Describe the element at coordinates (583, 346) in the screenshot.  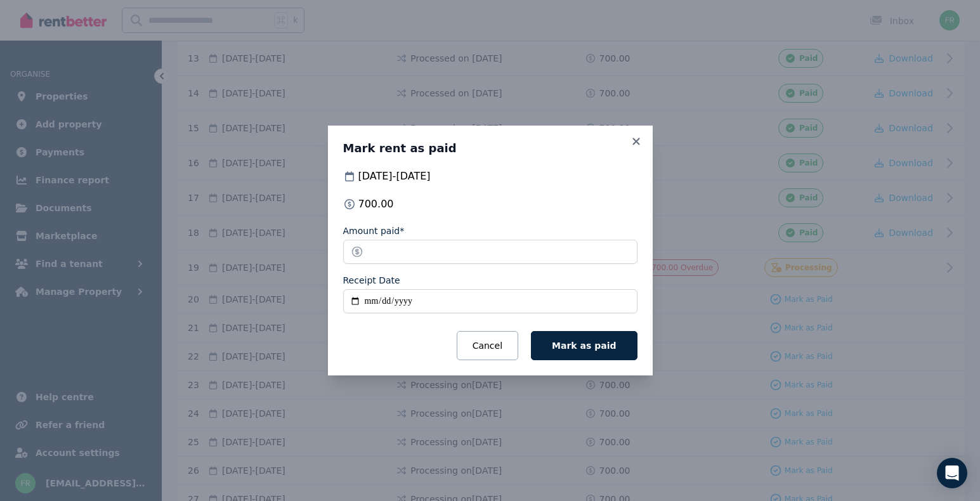
I see `button: Mark as paid` at that location.